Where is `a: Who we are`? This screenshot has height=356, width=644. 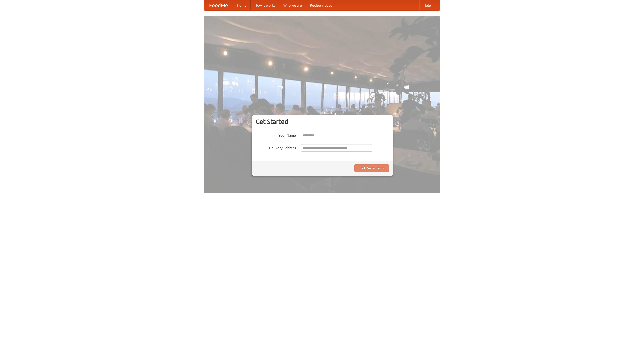
a: Who we are is located at coordinates (293, 5).